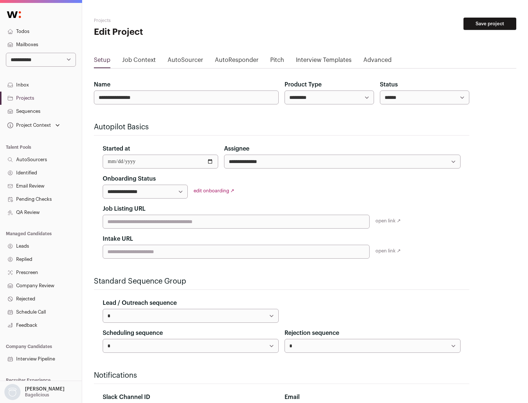 The width and height of the screenshot is (528, 403). I want to click on a: Setup, so click(102, 62).